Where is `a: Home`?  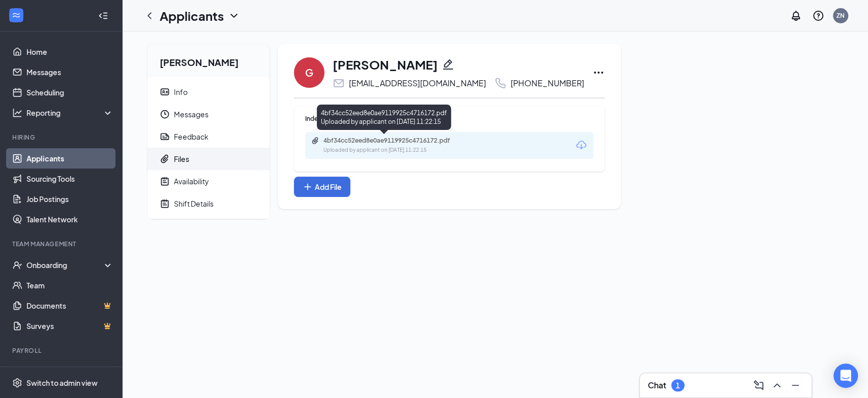
a: Home is located at coordinates (70, 52).